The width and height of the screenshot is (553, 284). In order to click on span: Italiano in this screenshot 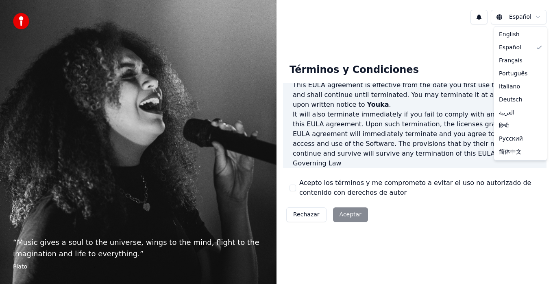, I will do `click(510, 87)`.